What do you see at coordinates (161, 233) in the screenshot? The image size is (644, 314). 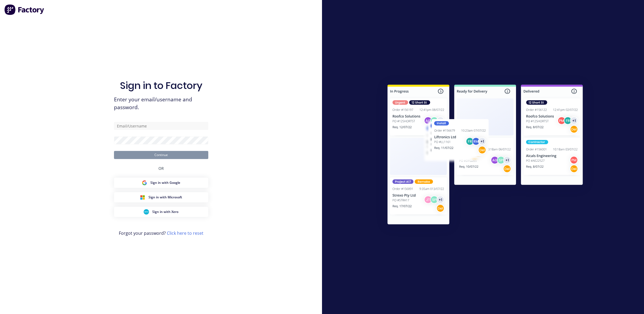 I see `span: Forgot your password?` at bounding box center [161, 233].